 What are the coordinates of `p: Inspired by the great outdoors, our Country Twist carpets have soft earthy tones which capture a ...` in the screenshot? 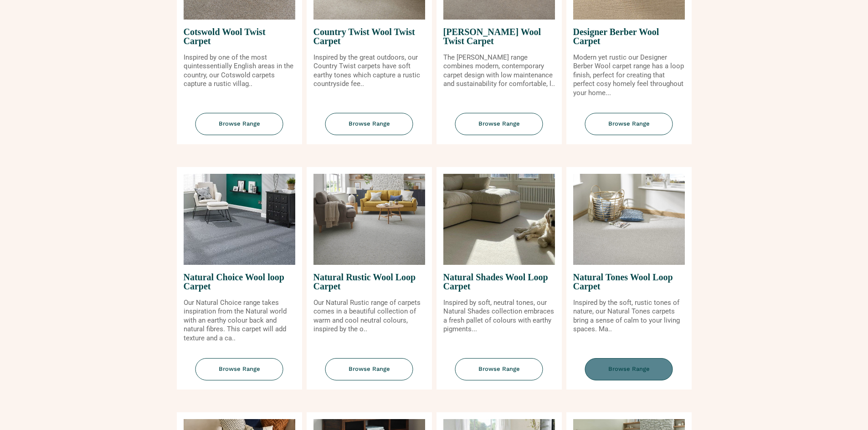 It's located at (369, 71).